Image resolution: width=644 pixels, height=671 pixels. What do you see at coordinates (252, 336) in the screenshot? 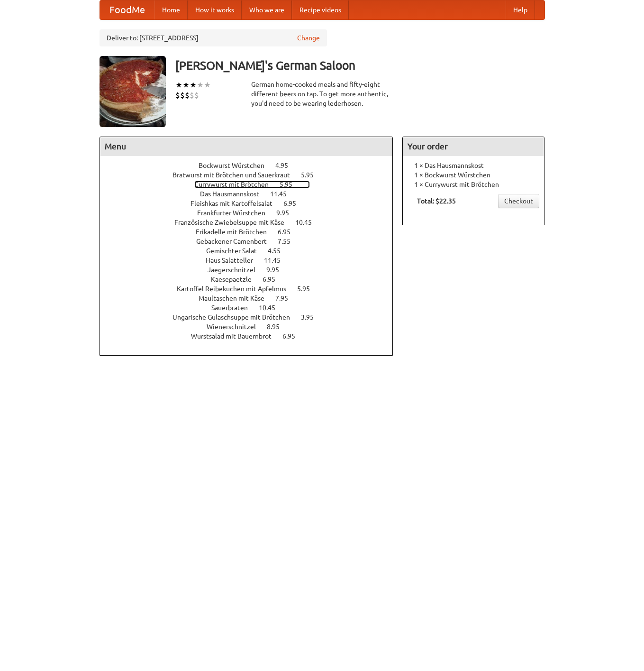
I see `a: Wurstsalad mit Bauernbrot 6.95` at bounding box center [252, 336].